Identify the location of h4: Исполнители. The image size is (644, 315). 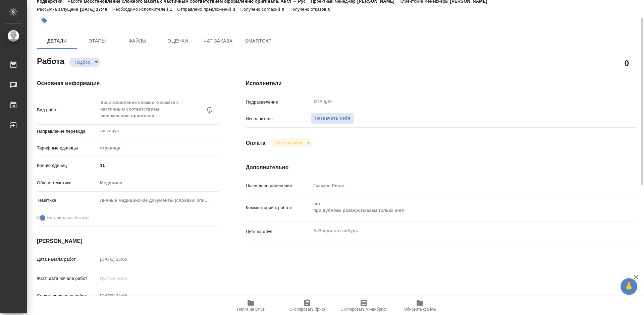
(441, 84).